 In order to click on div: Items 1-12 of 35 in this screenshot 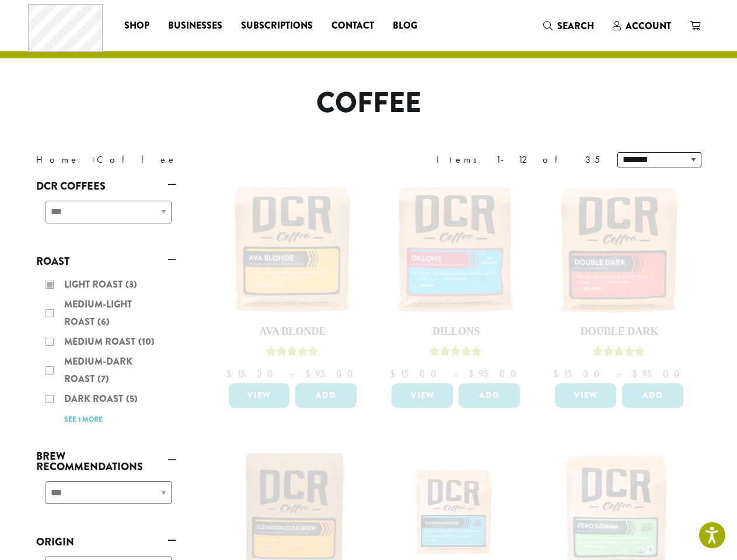, I will do `click(518, 160)`.